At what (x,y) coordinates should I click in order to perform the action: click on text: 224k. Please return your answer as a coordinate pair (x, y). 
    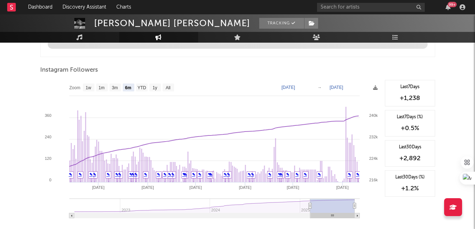
    Looking at the image, I should click on (373, 159).